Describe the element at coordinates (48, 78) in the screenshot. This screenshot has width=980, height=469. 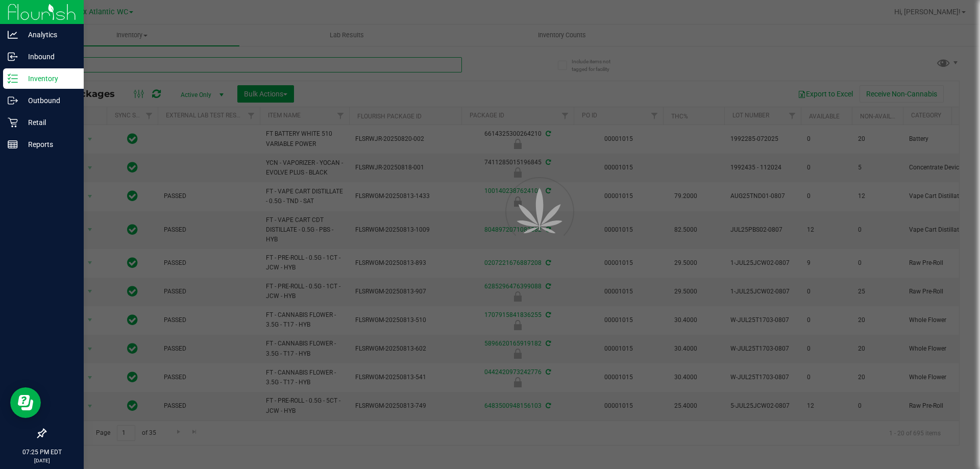
I see `p: Inventory` at that location.